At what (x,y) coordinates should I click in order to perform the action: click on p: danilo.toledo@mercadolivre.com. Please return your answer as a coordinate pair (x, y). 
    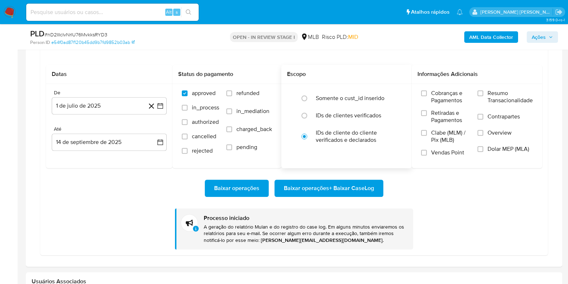
    Looking at the image, I should click on (517, 12).